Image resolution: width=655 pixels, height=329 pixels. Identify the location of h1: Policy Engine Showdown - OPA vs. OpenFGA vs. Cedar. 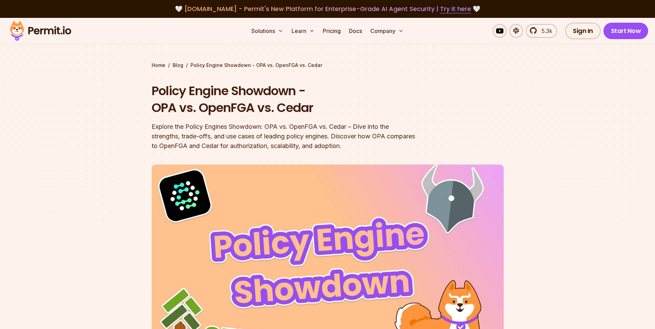
(284, 99).